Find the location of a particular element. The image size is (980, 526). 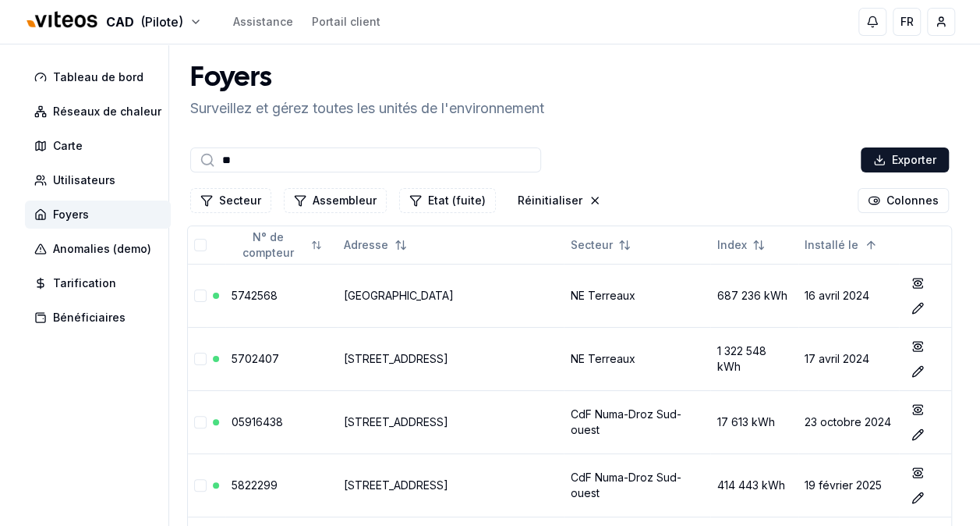

span: FR is located at coordinates (906, 22).